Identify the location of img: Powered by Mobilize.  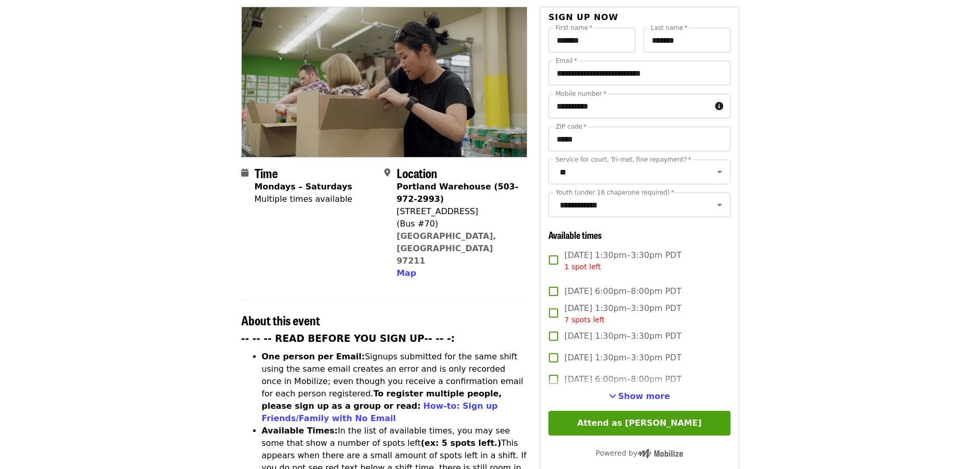
(660, 453).